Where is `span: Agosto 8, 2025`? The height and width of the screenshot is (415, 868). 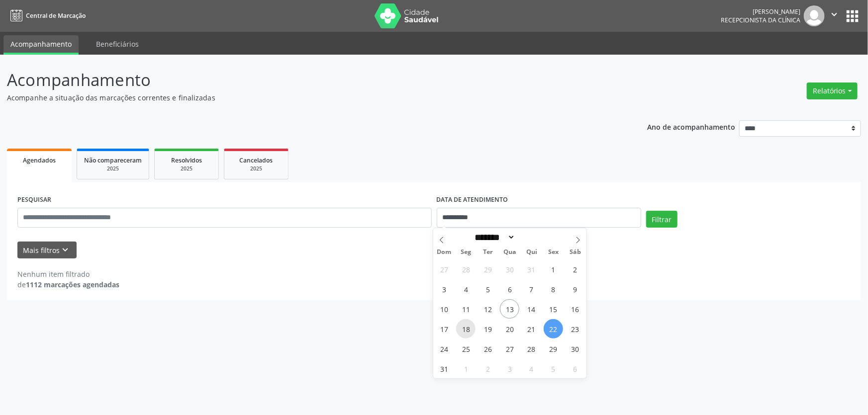 span: Agosto 8, 2025 is located at coordinates (553, 289).